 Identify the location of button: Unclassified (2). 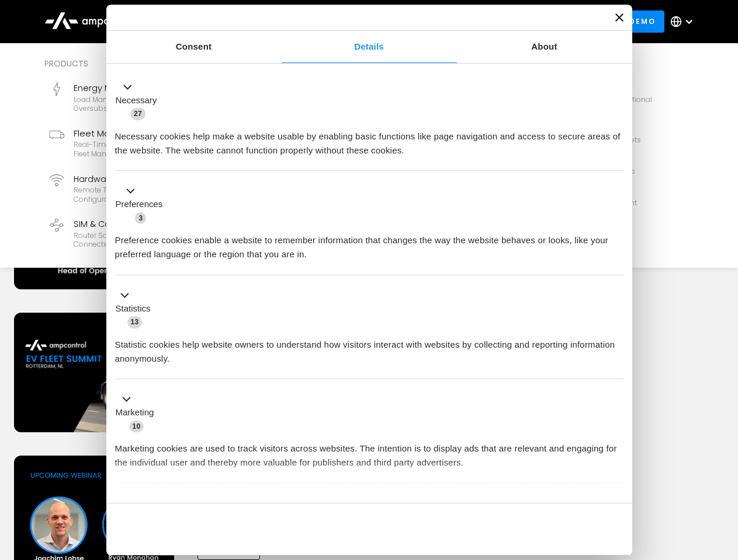
(163, 503).